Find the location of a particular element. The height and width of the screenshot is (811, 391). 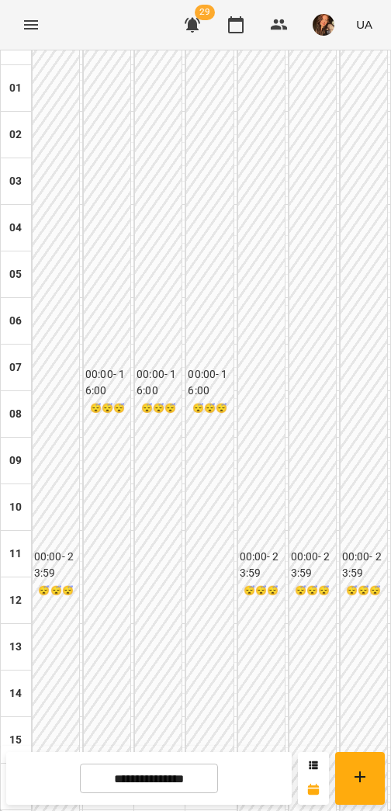

h6: 08 is located at coordinates (16, 414).